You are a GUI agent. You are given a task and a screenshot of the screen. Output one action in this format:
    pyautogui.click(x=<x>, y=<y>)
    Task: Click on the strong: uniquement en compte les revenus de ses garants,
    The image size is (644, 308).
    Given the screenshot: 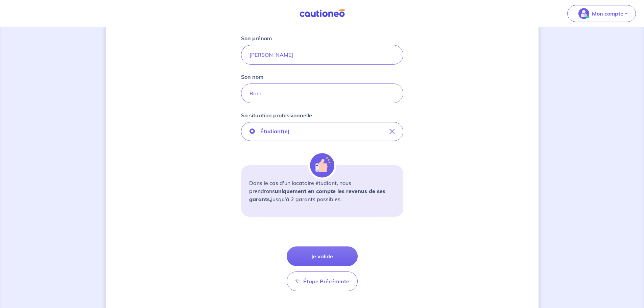 What is the action you would take?
    pyautogui.click(x=317, y=195)
    